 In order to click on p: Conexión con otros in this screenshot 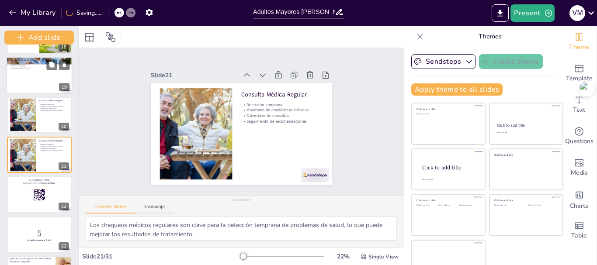, I will do `click(39, 62)`.